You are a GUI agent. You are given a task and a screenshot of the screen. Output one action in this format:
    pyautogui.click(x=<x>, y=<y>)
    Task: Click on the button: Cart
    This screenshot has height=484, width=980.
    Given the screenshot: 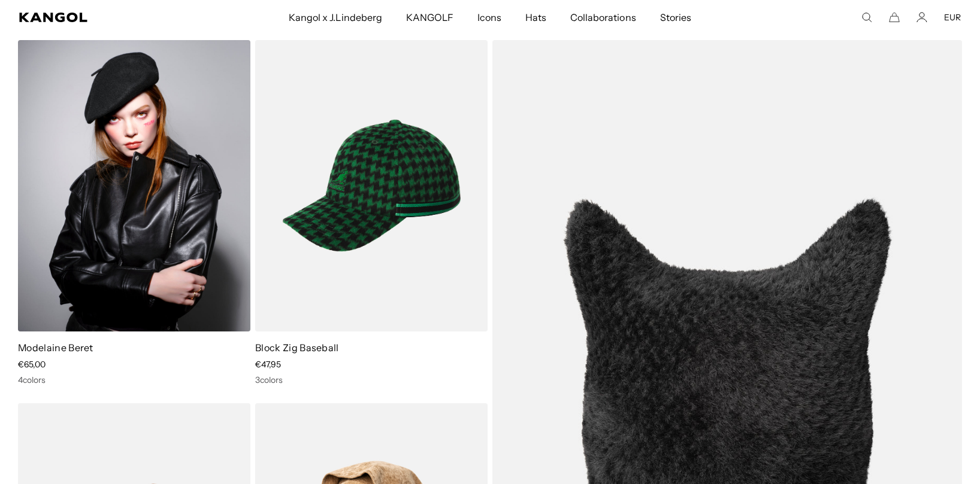 What is the action you would take?
    pyautogui.click(x=894, y=18)
    